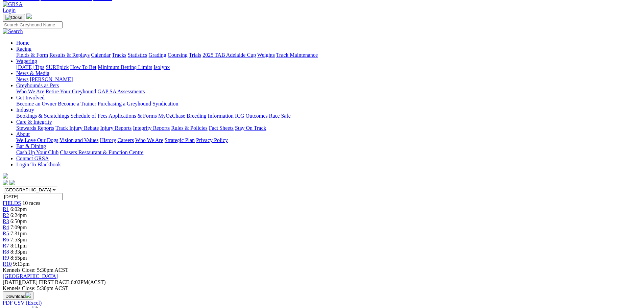 Image resolution: width=644 pixels, height=308 pixels. I want to click on img: GRSA, so click(13, 4).